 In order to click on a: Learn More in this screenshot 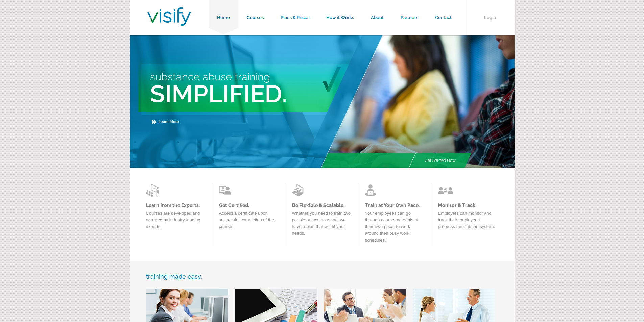, I will do `click(165, 122)`.